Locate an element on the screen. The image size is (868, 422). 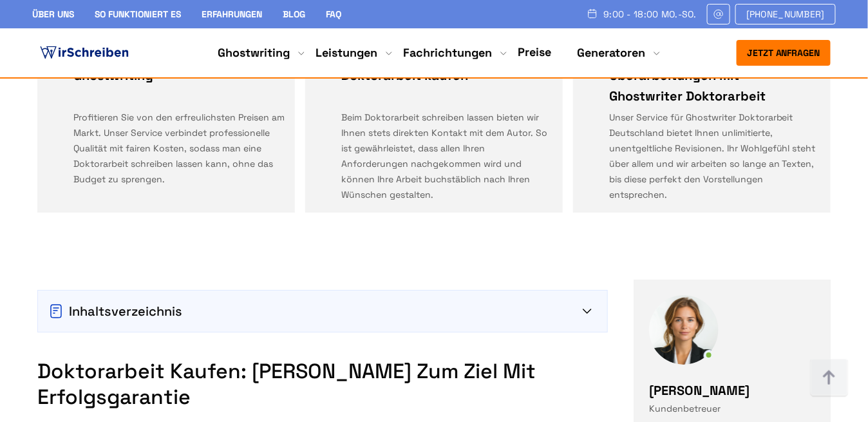
a: Leistungen is located at coordinates (346, 53).